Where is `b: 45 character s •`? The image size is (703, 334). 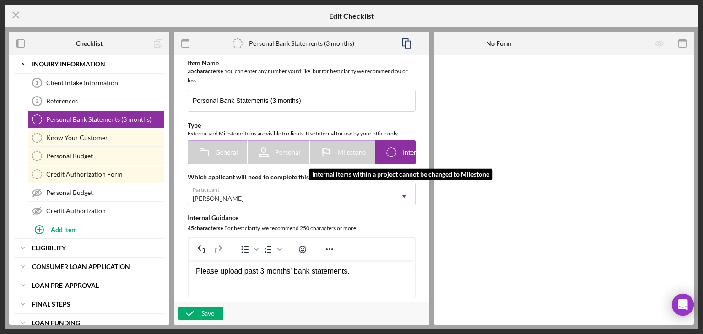
b: 45 character s • is located at coordinates (205, 228).